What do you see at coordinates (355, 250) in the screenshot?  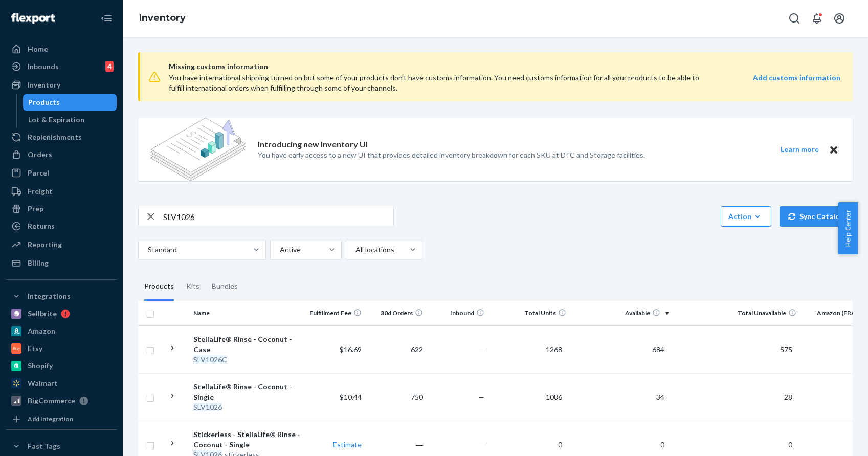 I see `input: All locations` at bounding box center [355, 250].